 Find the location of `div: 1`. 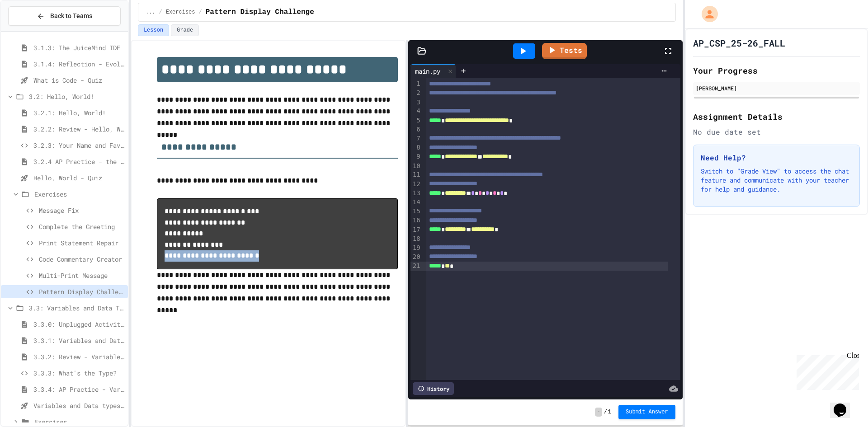

div: 1 is located at coordinates (416, 84).